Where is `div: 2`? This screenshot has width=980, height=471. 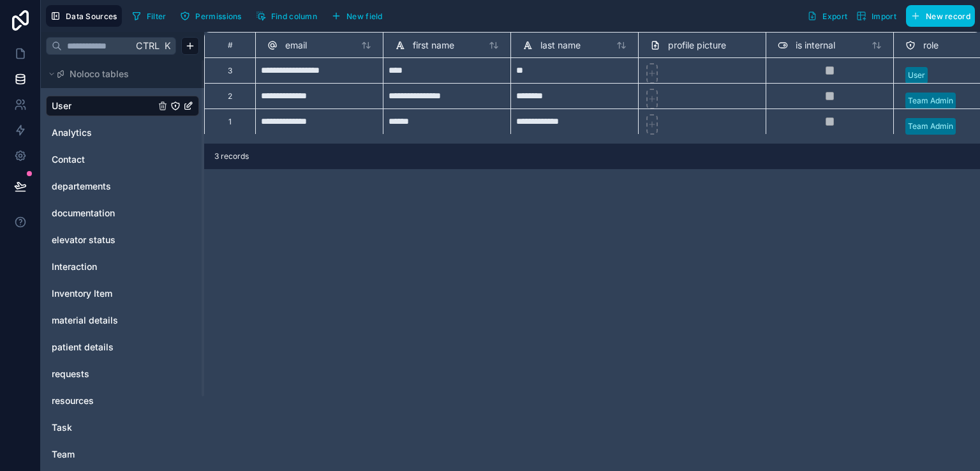 div: 2 is located at coordinates (229, 96).